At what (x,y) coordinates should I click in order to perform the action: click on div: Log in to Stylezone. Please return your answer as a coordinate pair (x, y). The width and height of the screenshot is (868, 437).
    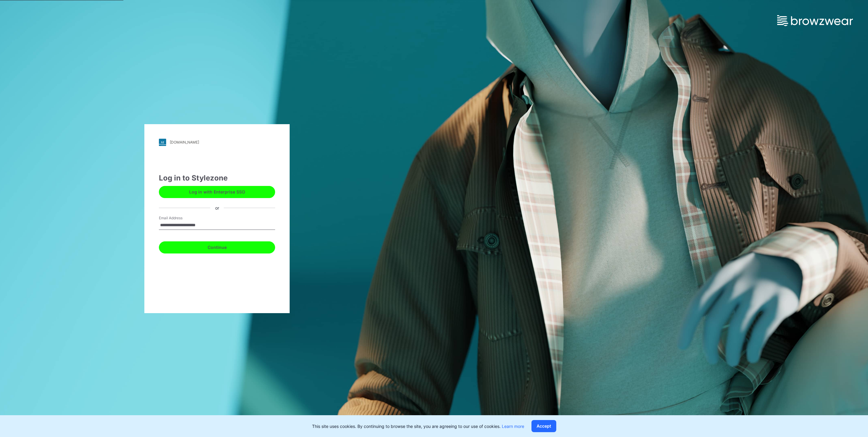
    Looking at the image, I should click on (217, 178).